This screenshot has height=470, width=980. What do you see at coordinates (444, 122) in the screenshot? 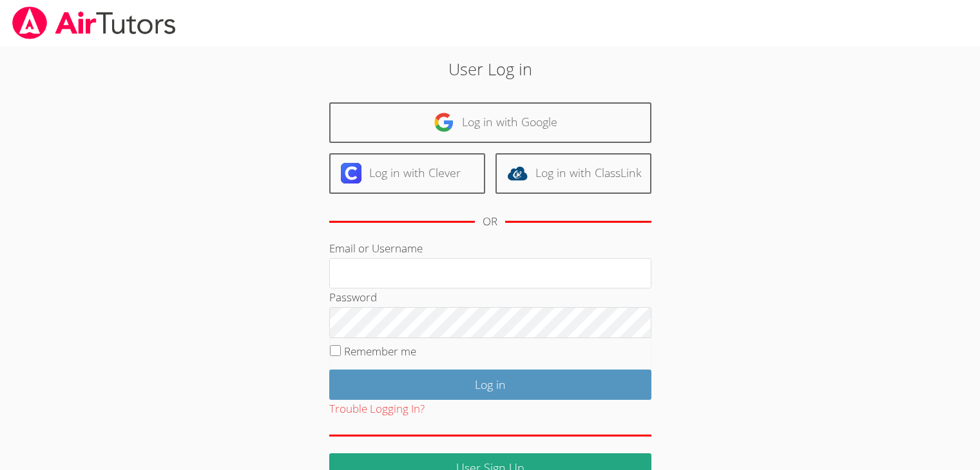
I see `img: google-logo-50288ca7cdecda66e5e0955fdab243c47b7ad437acaf1139b6f446037453330a.svg` at bounding box center [444, 122].